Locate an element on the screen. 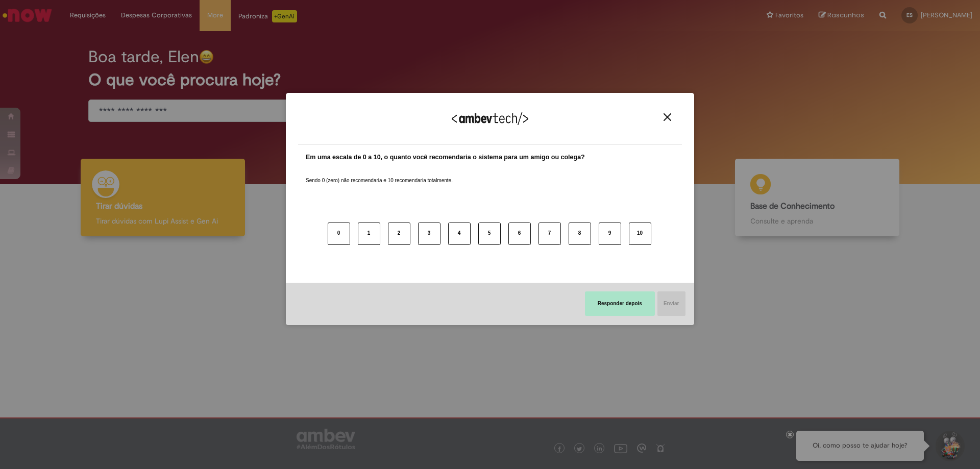 The image size is (980, 469). button: 2 is located at coordinates (399, 234).